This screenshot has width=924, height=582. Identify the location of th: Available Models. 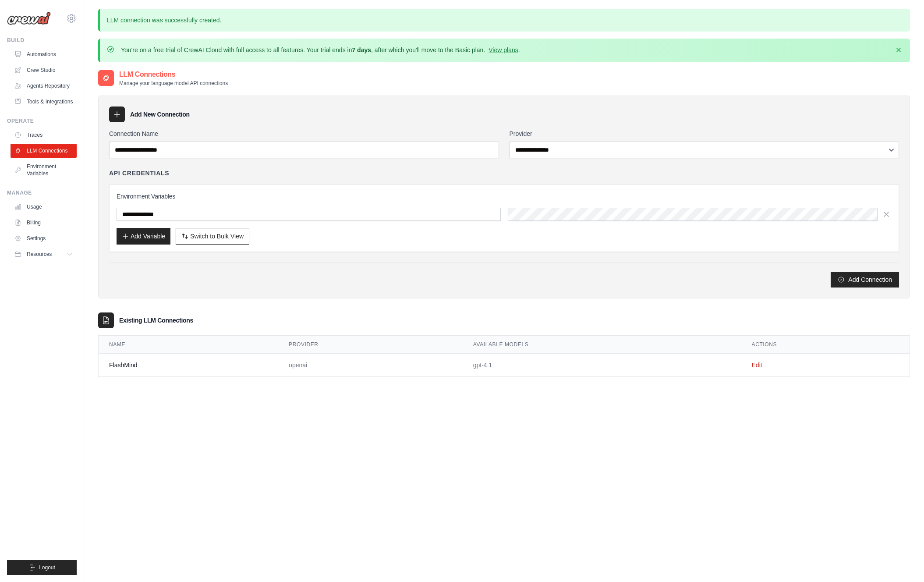
(602, 345).